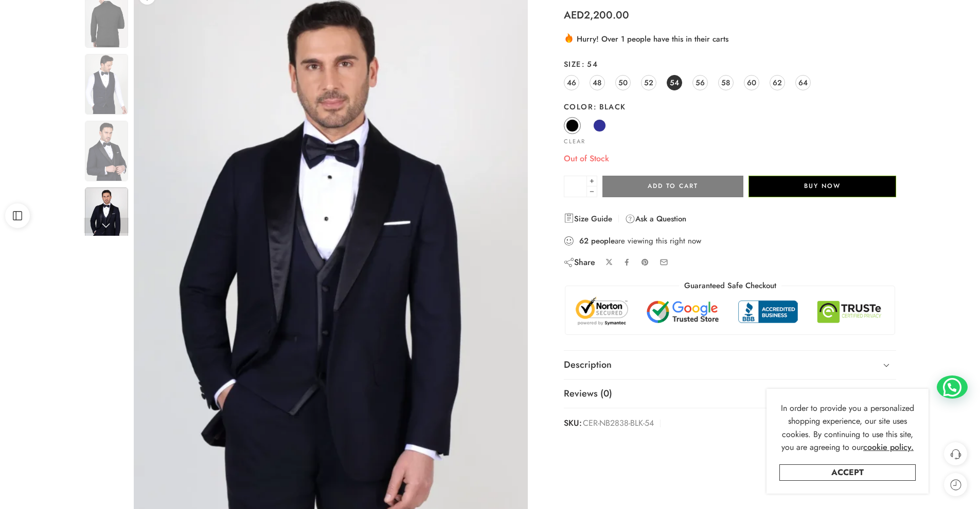 The image size is (980, 509). I want to click on a: 46, so click(572, 83).